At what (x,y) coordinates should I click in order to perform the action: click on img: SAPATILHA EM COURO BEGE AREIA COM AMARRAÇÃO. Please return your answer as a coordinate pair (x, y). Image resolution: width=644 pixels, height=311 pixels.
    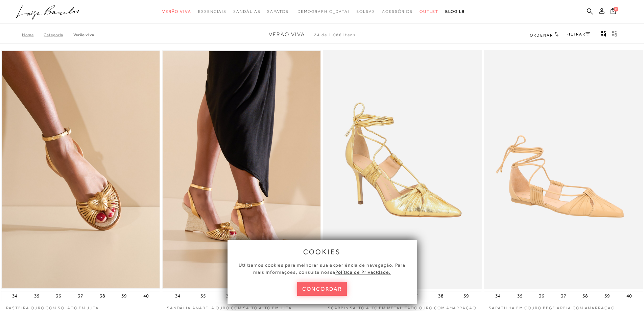
    Looking at the image, I should click on (564, 169).